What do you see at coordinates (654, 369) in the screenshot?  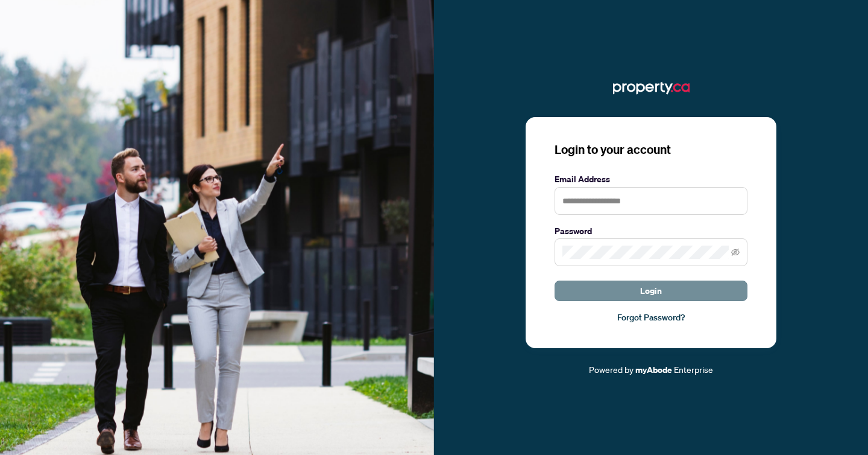 I see `a: myAbode` at bounding box center [654, 369].